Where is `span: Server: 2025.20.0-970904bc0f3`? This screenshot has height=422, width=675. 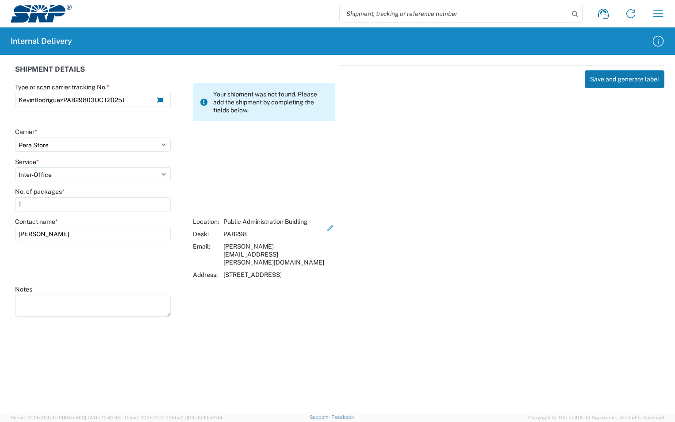 span: Server: 2025.20.0-970904bc0f3 is located at coordinates (65, 417).